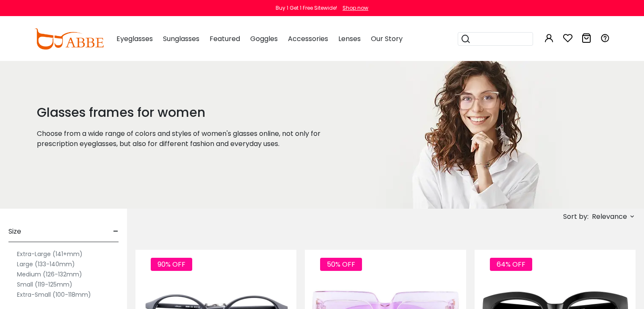 The width and height of the screenshot is (644, 309). What do you see at coordinates (191, 113) in the screenshot?
I see `h1: Glasses frames for women` at bounding box center [191, 113].